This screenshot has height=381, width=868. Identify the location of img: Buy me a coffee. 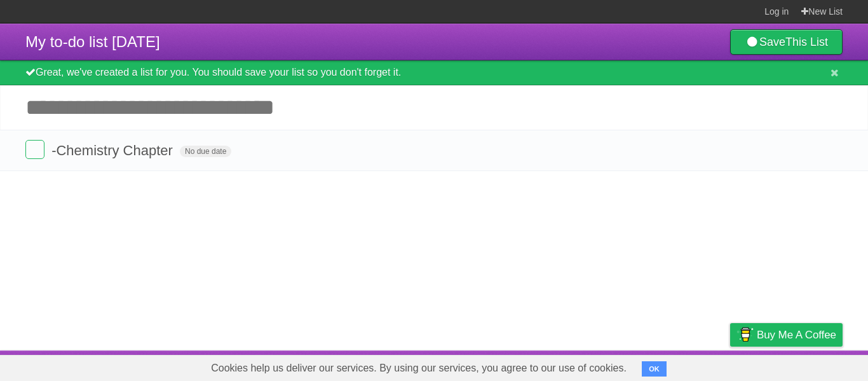
(745, 334).